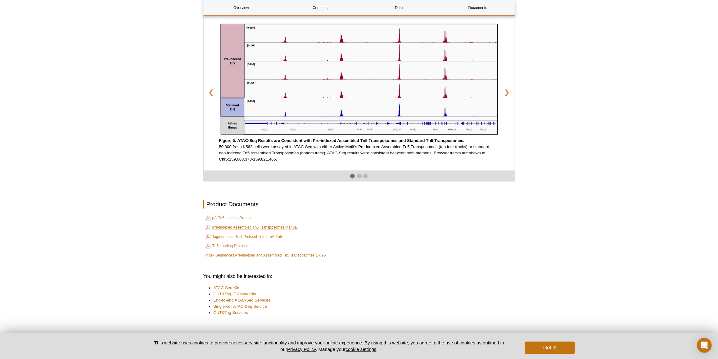 The height and width of the screenshot is (359, 718). I want to click on a: Data, so click(399, 8).